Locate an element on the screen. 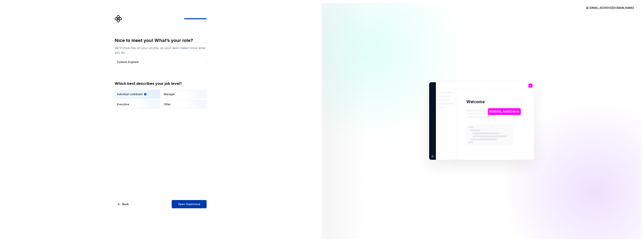 The height and width of the screenshot is (242, 644). p: Welcome is located at coordinates (475, 101).